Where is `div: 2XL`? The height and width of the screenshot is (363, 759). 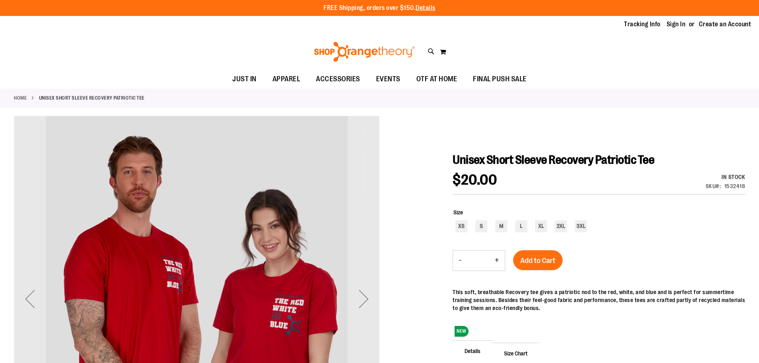 div: 2XL is located at coordinates (561, 226).